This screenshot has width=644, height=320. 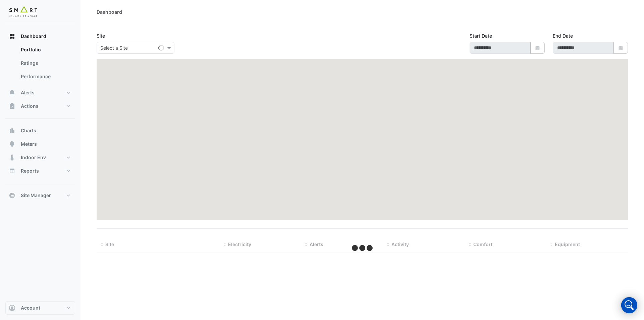 I want to click on app-icon: Meters, so click(x=12, y=144).